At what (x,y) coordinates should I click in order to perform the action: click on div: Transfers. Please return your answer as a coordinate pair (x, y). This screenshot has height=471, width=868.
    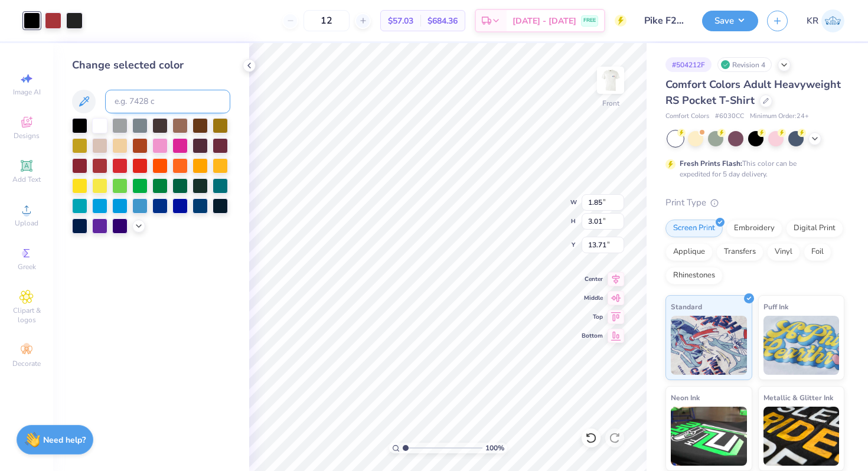
    Looking at the image, I should click on (740, 252).